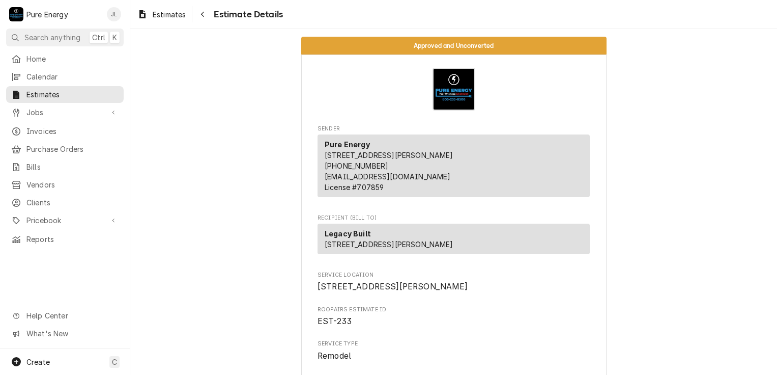  I want to click on a: Vendors, so click(65, 184).